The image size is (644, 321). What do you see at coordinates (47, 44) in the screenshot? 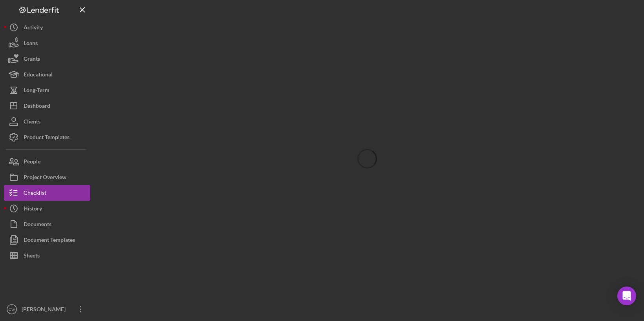
I see `a: Loans` at bounding box center [47, 44].